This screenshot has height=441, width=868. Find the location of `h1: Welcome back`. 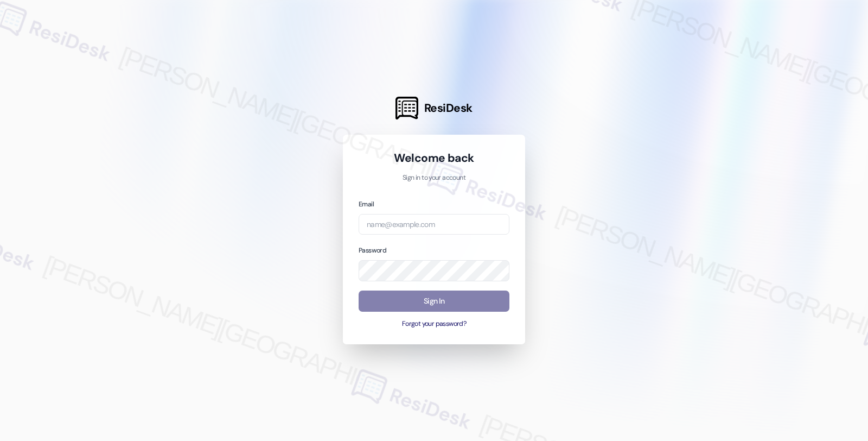

h1: Welcome back is located at coordinates (434, 158).